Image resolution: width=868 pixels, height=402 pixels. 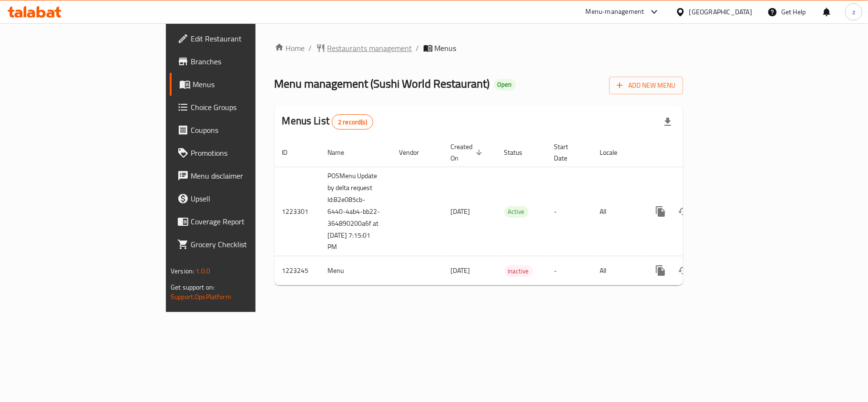 I want to click on span: Branches, so click(x=247, y=61).